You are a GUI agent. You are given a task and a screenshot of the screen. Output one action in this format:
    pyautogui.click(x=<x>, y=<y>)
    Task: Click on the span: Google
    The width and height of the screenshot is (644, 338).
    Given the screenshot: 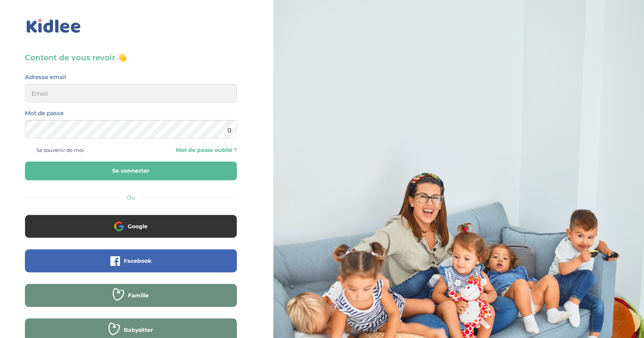 What is the action you would take?
    pyautogui.click(x=137, y=227)
    